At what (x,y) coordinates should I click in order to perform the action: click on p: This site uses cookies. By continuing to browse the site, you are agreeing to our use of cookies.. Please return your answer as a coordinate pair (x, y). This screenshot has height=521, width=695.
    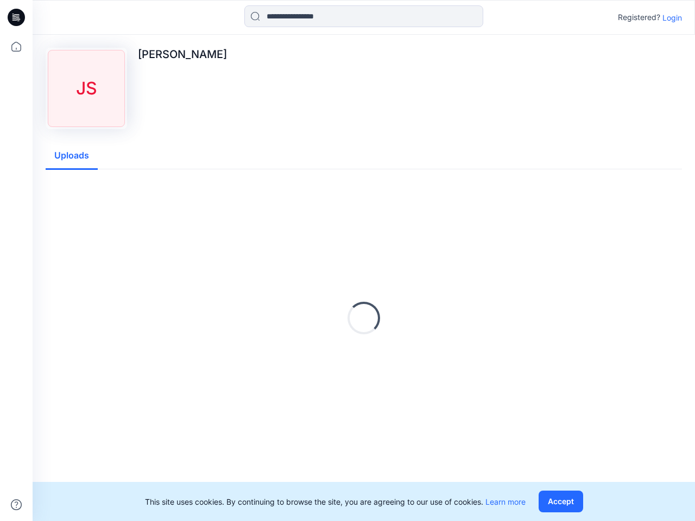
    Looking at the image, I should click on (335, 502).